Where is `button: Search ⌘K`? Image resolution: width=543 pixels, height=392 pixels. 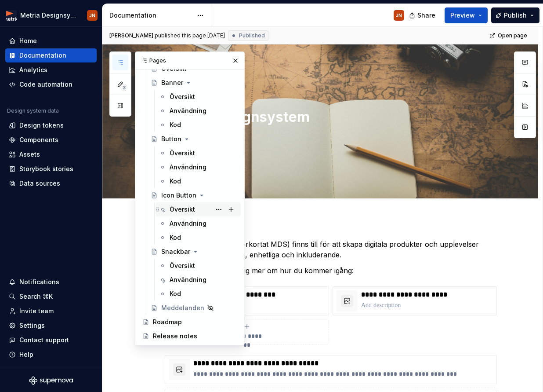
button: Search ⌘K is located at coordinates (51, 297).